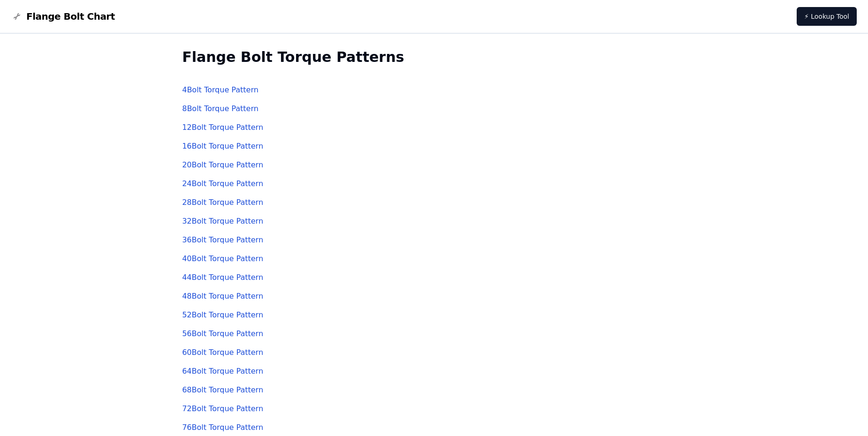 Image resolution: width=868 pixels, height=436 pixels. What do you see at coordinates (222, 183) in the screenshot?
I see `a: 24Bolt Torque Pattern` at bounding box center [222, 183].